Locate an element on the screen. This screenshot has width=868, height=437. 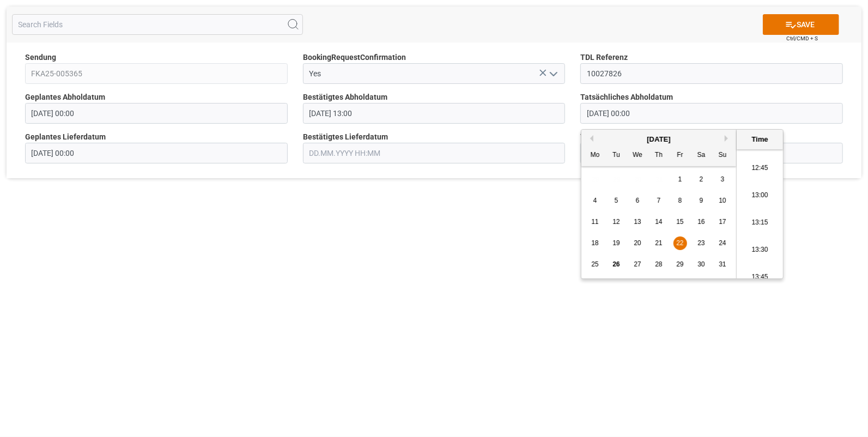
span: Tatsächliches Abholdatum is located at coordinates (627, 97).